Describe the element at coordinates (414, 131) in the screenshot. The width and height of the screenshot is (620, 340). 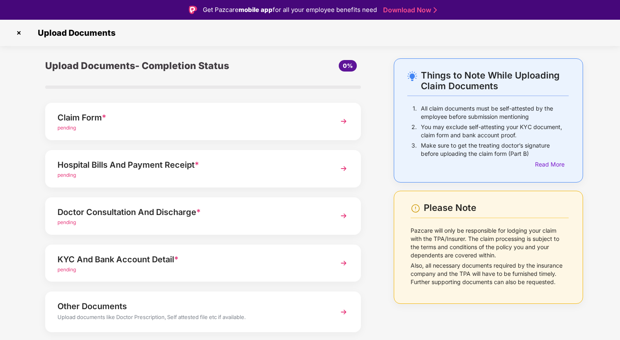
I see `p: 2.` at that location.